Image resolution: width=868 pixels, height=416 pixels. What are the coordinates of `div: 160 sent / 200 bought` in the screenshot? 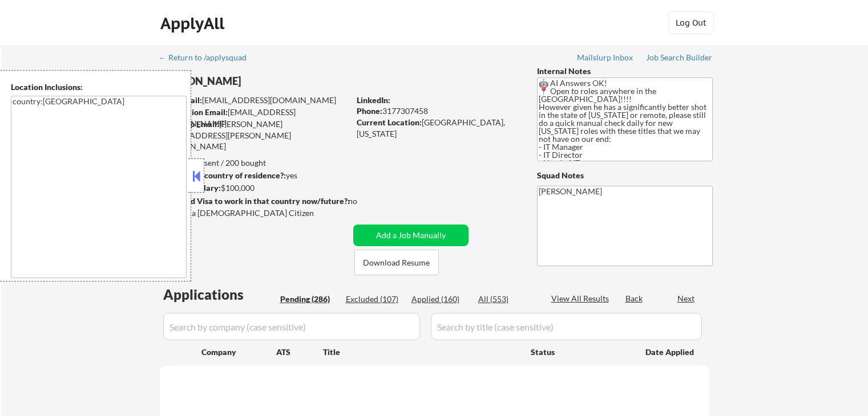 It's located at (254, 163).